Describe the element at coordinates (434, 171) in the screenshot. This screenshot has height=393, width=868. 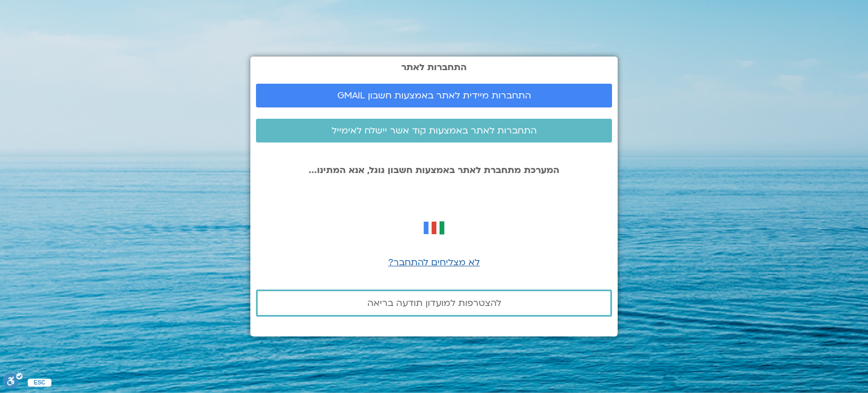
I see `p: המערכת מתחברת לאתר באמצעות חשבון גוגל, אנא המתינו...` at that location.